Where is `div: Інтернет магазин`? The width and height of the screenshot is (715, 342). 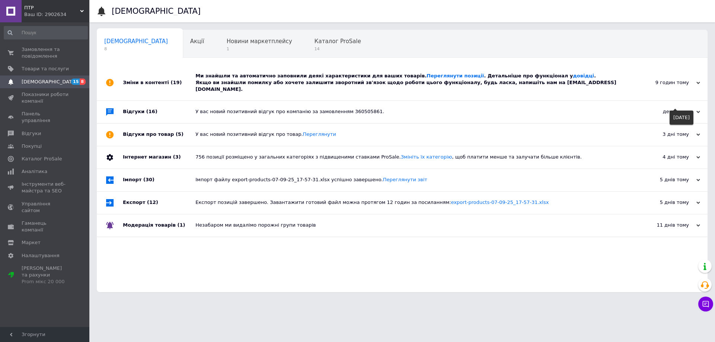
div: Інтернет магазин is located at coordinates (159, 157).